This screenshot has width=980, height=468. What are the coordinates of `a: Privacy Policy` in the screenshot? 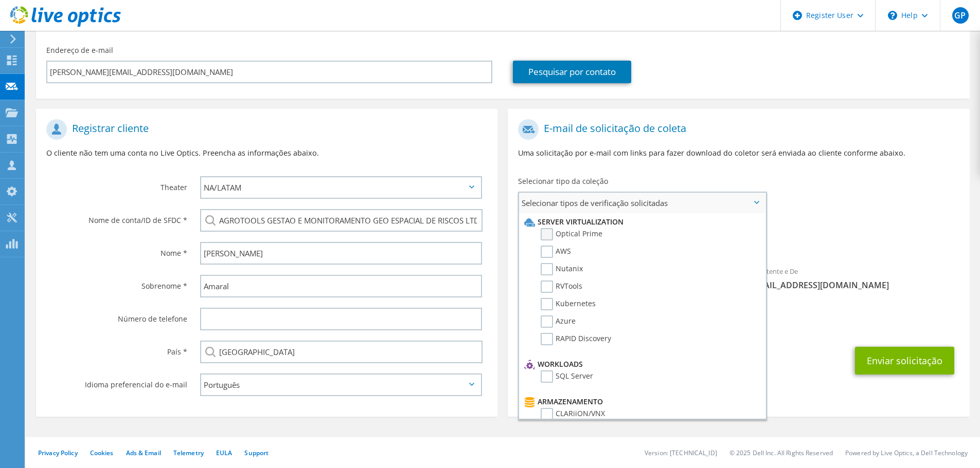 It's located at (58, 453).